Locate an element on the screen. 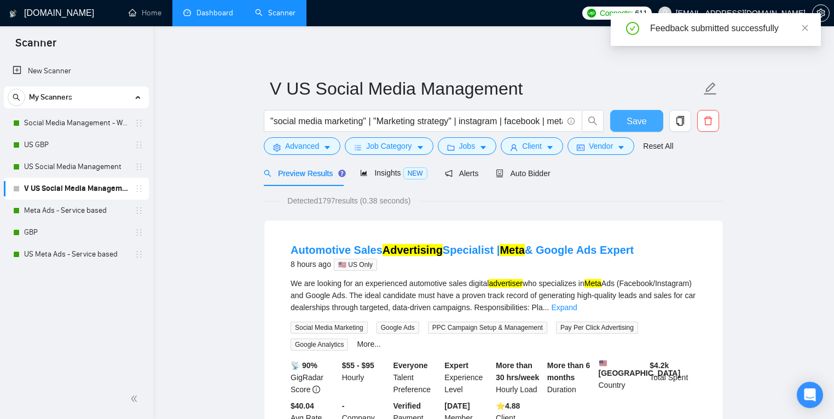  span: idcard is located at coordinates (581, 147).